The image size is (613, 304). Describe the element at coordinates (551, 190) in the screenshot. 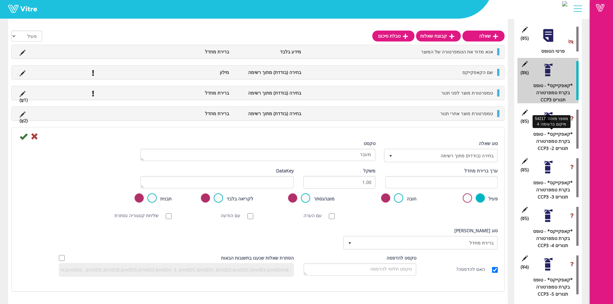

I see `div: *קאפקייקס* - טופס בקרת טמפרטורה תנורים CCP3 -3` at that location.